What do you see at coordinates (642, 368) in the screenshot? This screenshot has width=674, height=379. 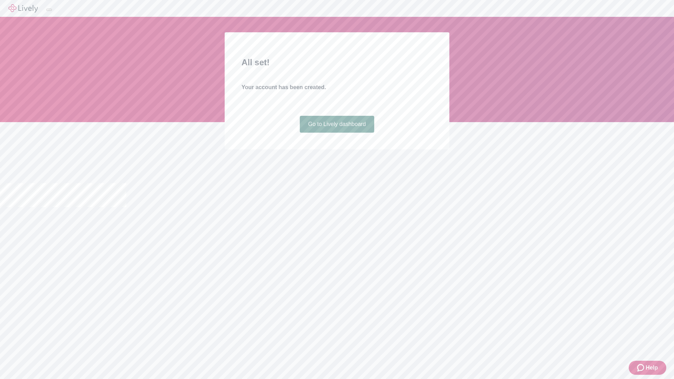 I see `svg: Zendesk support icon` at bounding box center [642, 368].